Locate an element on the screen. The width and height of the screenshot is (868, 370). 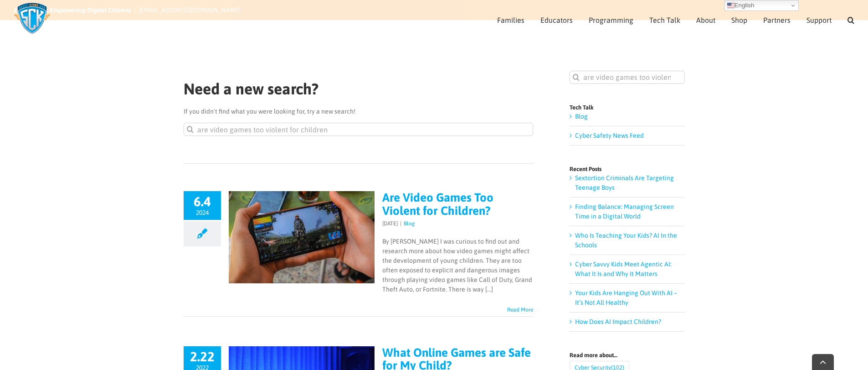
h4: Read more about… is located at coordinates (627, 355).